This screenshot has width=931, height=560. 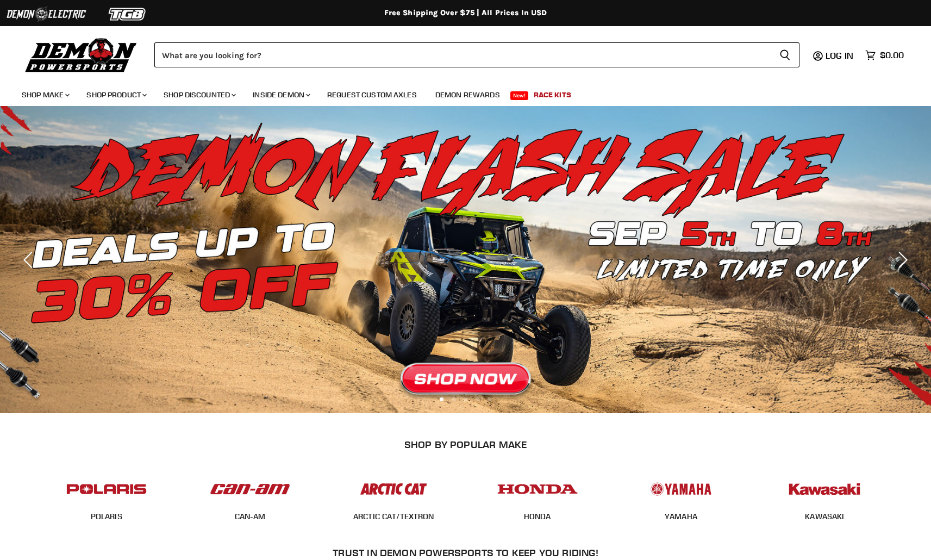 I want to click on li: Page dot 2, so click(x=453, y=399).